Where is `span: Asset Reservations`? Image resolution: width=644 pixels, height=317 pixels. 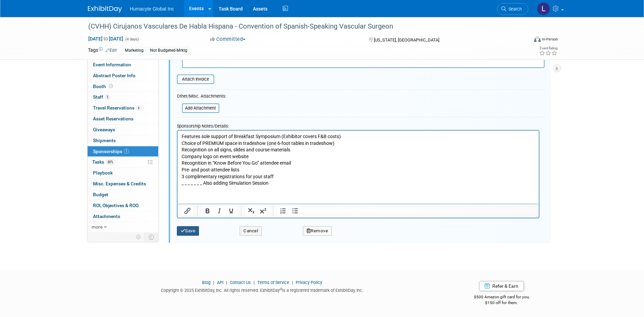
span: Asset Reservations is located at coordinates (113, 119).